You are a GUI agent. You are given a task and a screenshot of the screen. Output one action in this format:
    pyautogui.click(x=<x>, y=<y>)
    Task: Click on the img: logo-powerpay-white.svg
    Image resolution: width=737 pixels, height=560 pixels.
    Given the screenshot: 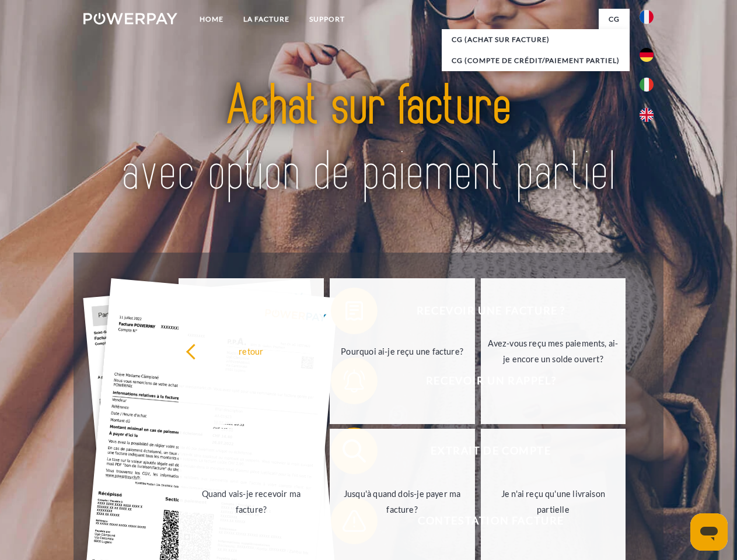 What is the action you would take?
    pyautogui.click(x=130, y=19)
    